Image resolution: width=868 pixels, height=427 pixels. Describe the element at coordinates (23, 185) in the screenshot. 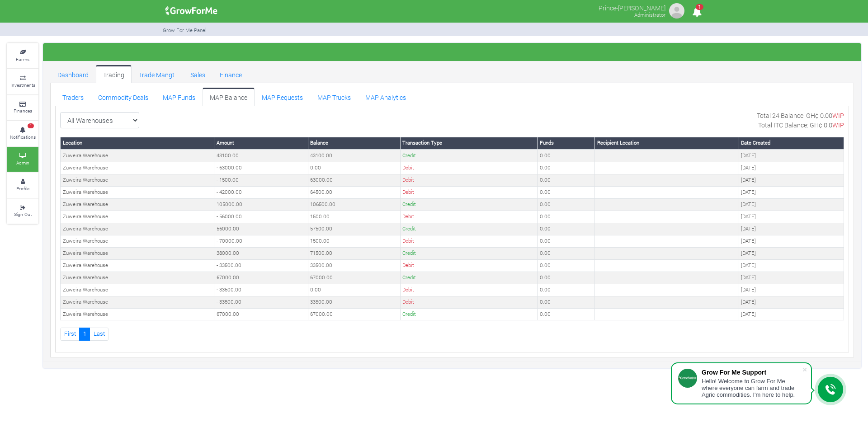

I see `a: Profile` at that location.